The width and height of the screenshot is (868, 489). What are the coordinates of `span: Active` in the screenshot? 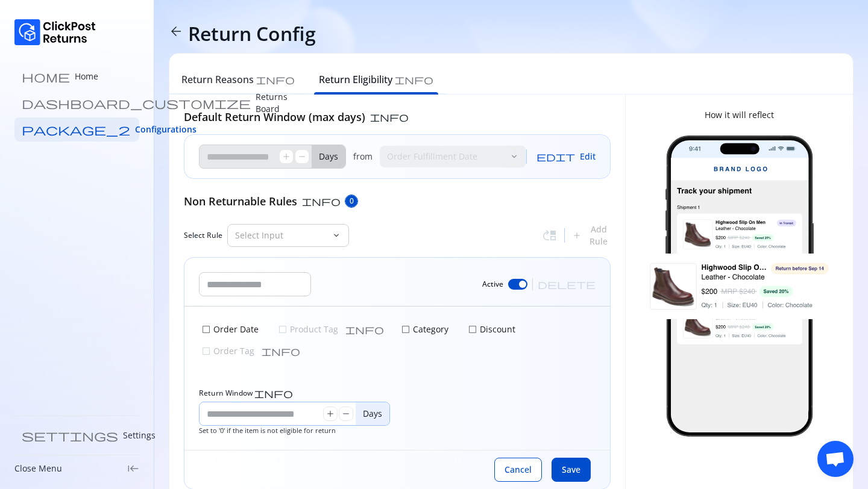 It's located at (492, 284).